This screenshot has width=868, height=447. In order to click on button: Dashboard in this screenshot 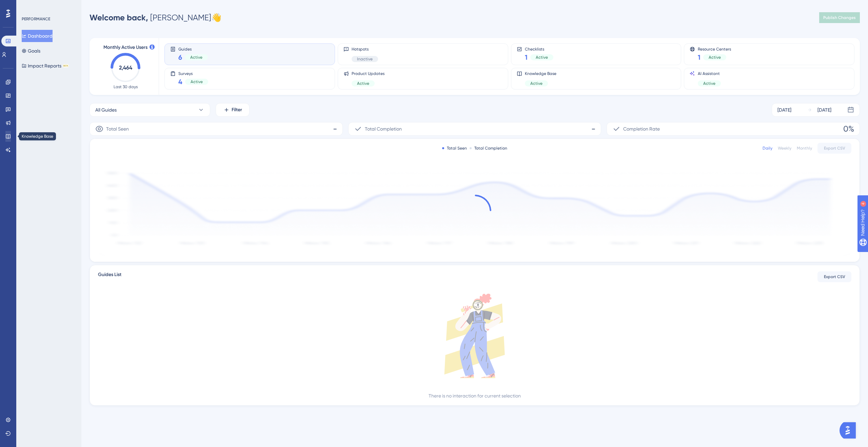, I will do `click(37, 36)`.